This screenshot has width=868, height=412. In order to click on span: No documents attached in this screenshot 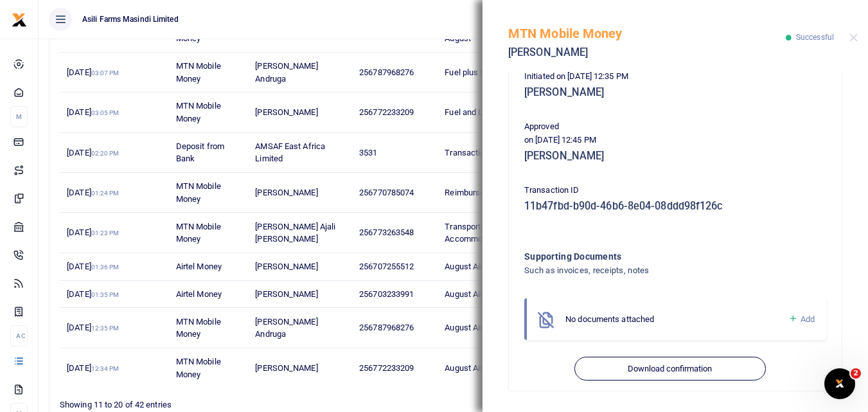, I will do `click(609, 319)`.